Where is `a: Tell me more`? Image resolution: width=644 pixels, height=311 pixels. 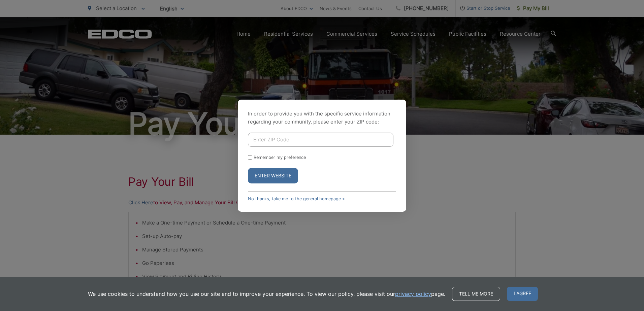
a: Tell me more is located at coordinates (476, 294).